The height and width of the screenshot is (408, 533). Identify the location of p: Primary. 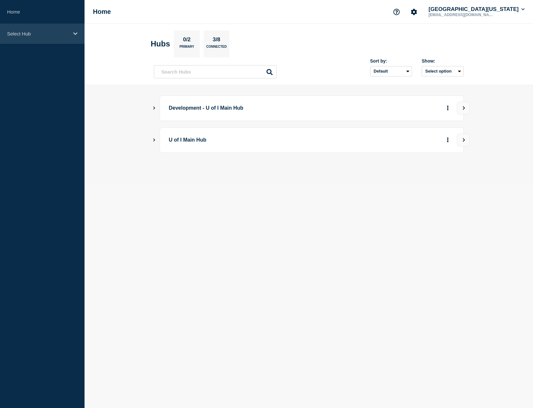
(187, 48).